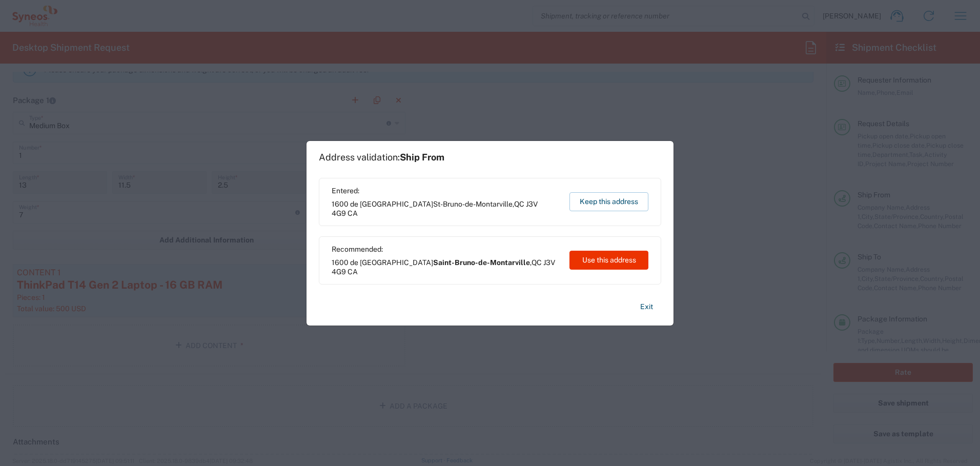 This screenshot has width=980, height=466. What do you see at coordinates (609, 201) in the screenshot?
I see `button: Keep this address` at bounding box center [609, 201].